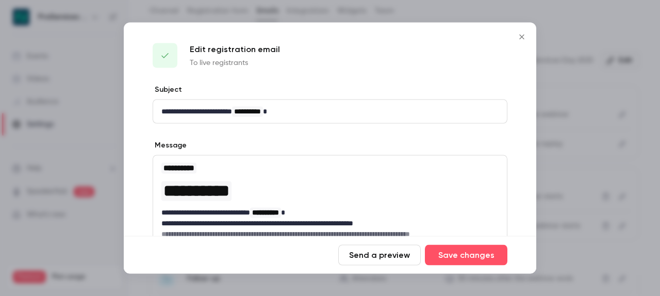 The image size is (660, 296). Describe the element at coordinates (380, 255) in the screenshot. I see `button: Send a preview` at that location.